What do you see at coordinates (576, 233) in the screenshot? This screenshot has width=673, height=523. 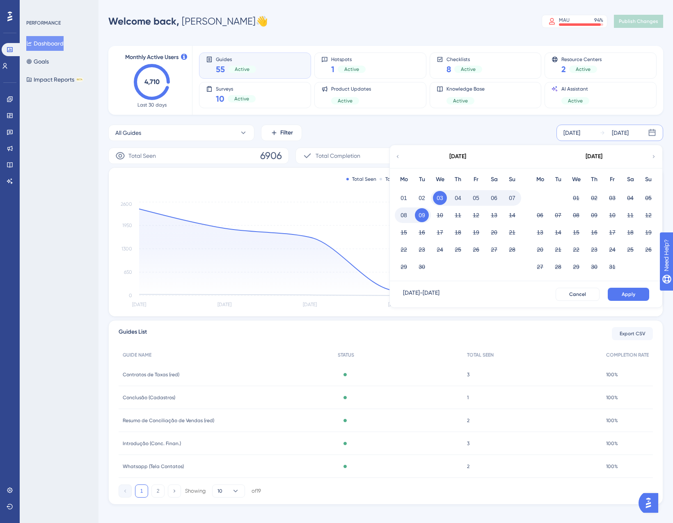 I see `button: 15` at bounding box center [576, 233].